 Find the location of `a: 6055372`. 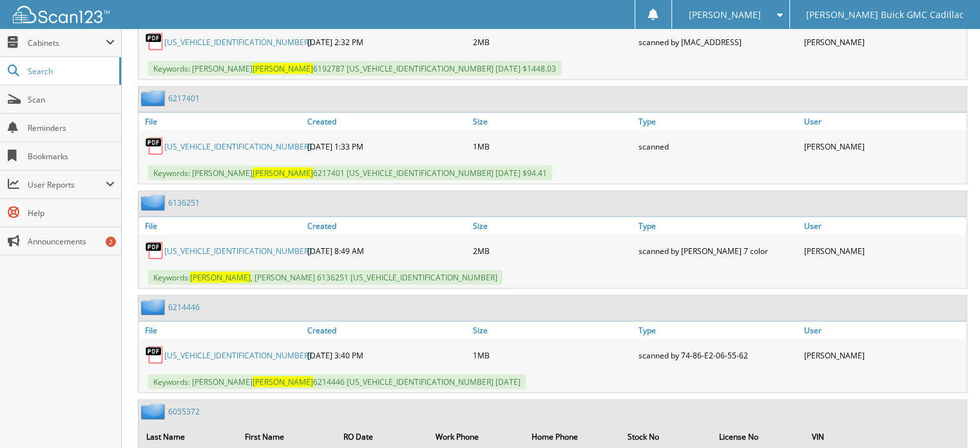

a: 6055372 is located at coordinates (183, 411).